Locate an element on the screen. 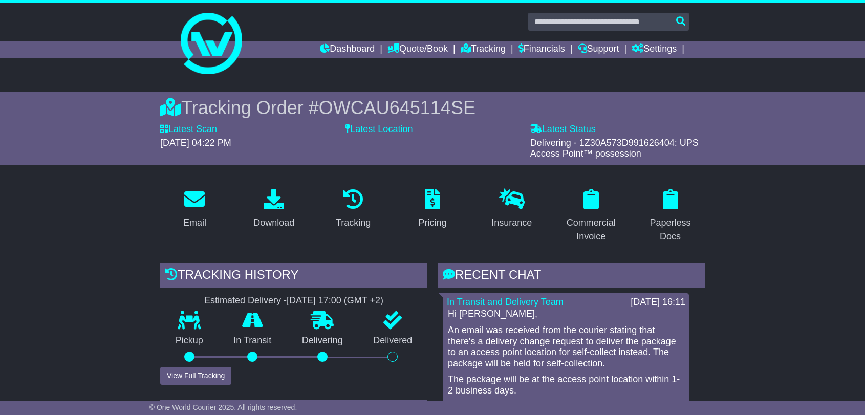  a: Download is located at coordinates (274, 209).